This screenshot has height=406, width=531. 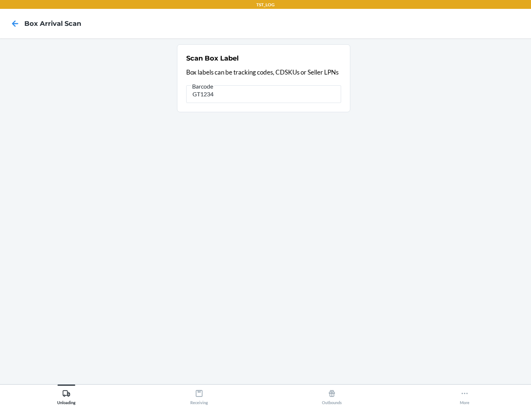 I want to click on span: Barcode, so click(x=203, y=86).